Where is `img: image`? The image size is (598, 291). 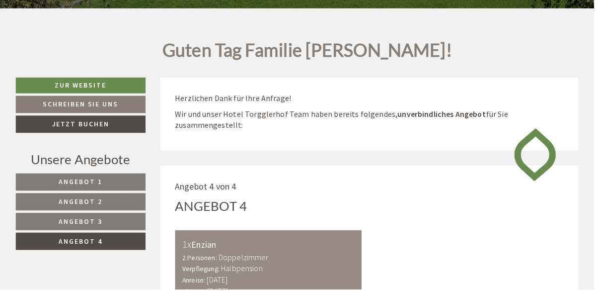 img: image is located at coordinates (539, 156).